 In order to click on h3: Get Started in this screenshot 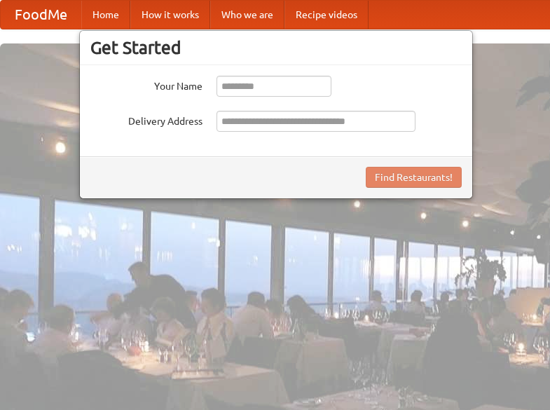, I will do `click(276, 48)`.